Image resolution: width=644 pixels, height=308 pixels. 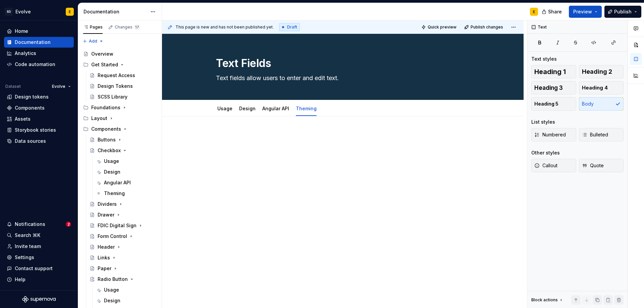 What do you see at coordinates (123, 75) in the screenshot?
I see `a: Request Access` at bounding box center [123, 75].